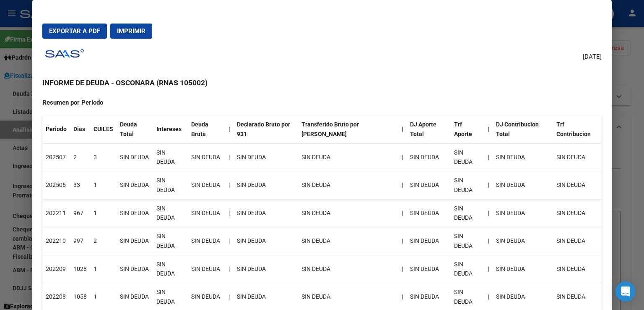 This screenshot has height=310, width=644. I want to click on th: Deuda Total, so click(135, 130).